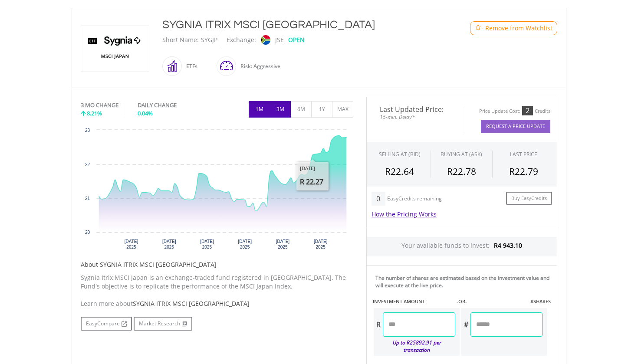 This screenshot has width=638, height=364. I want to click on text: 21, so click(87, 198).